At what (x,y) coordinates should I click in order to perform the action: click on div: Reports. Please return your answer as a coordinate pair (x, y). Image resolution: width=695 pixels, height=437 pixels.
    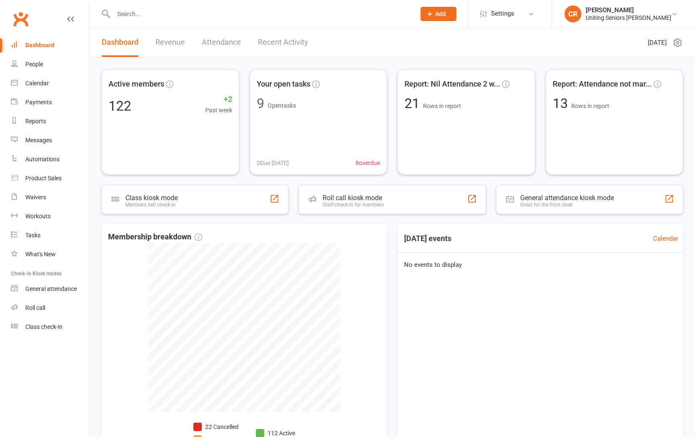
    Looking at the image, I should click on (35, 121).